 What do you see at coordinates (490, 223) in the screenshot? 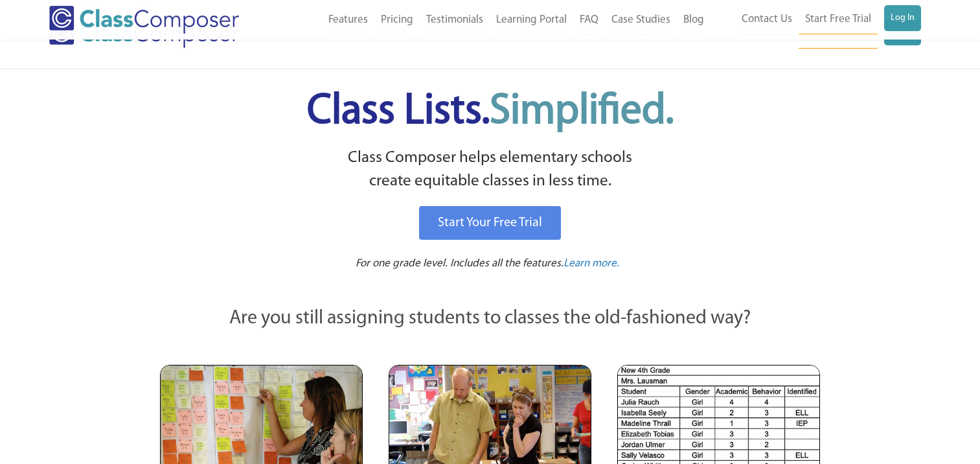
I see `span: Start Your Free Trial` at bounding box center [490, 223].